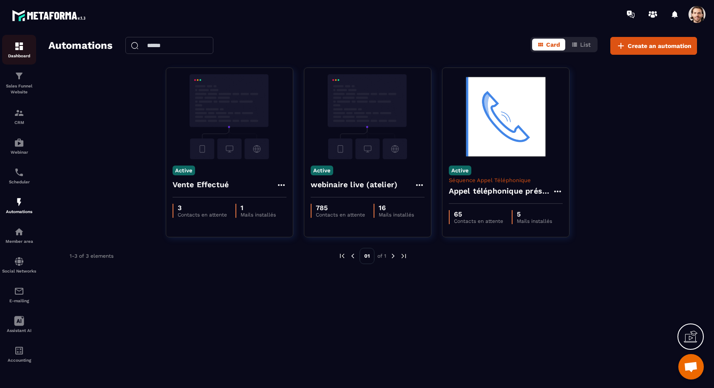  What do you see at coordinates (91, 256) in the screenshot?
I see `p: 1-3 of 3 elements` at bounding box center [91, 256].